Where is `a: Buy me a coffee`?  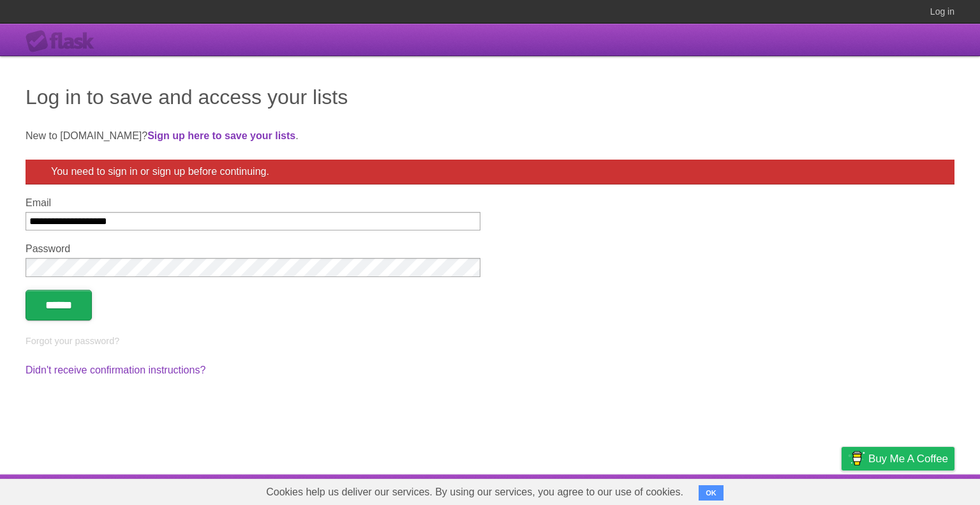
a: Buy me a coffee is located at coordinates (898, 459).